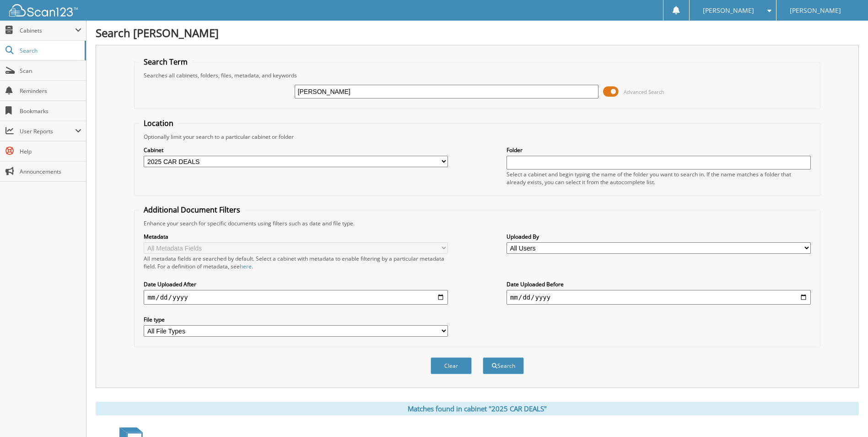 The image size is (868, 437). Describe the element at coordinates (295, 284) in the screenshot. I see `label: Date Uploaded After` at that location.